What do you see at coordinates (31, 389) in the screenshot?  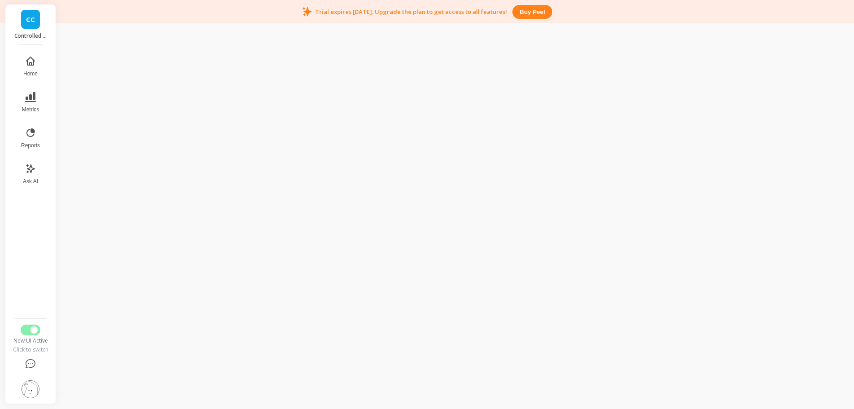 I see `img: profile picture` at bounding box center [31, 389].